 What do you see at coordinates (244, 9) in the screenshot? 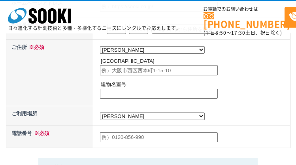
I see `span: お電話でのお問い合わせは` at bounding box center [244, 9].